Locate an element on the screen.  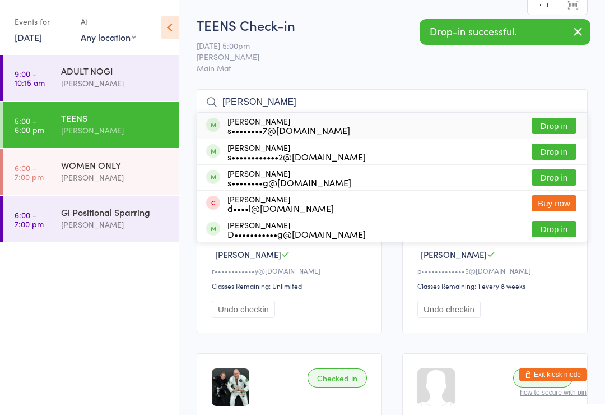
span: Main Mat is located at coordinates (392, 68).